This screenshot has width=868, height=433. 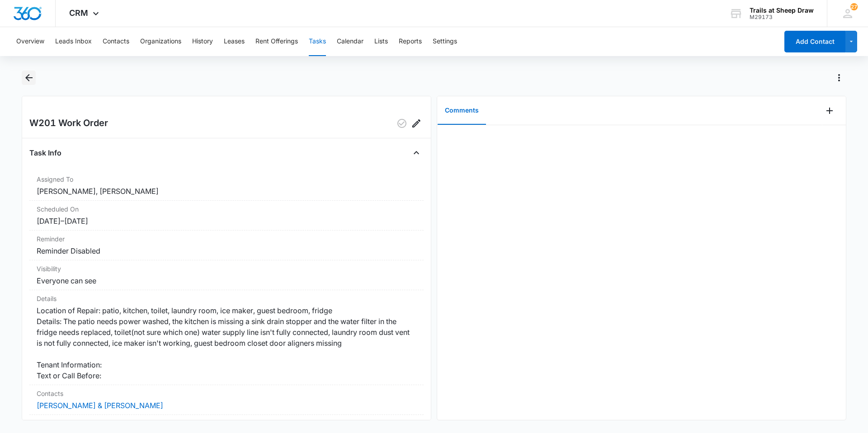 What do you see at coordinates (830, 111) in the screenshot?
I see `button: Add Comment` at bounding box center [830, 111].